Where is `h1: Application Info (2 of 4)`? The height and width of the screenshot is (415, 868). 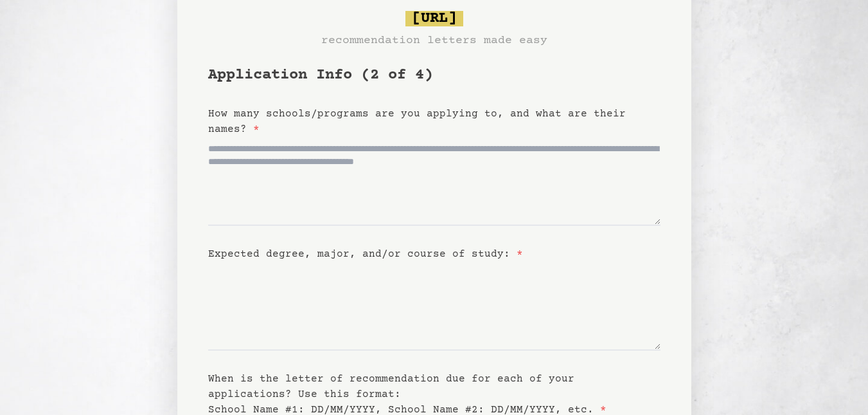
h1: Application Info (2 of 4) is located at coordinates (434, 76).